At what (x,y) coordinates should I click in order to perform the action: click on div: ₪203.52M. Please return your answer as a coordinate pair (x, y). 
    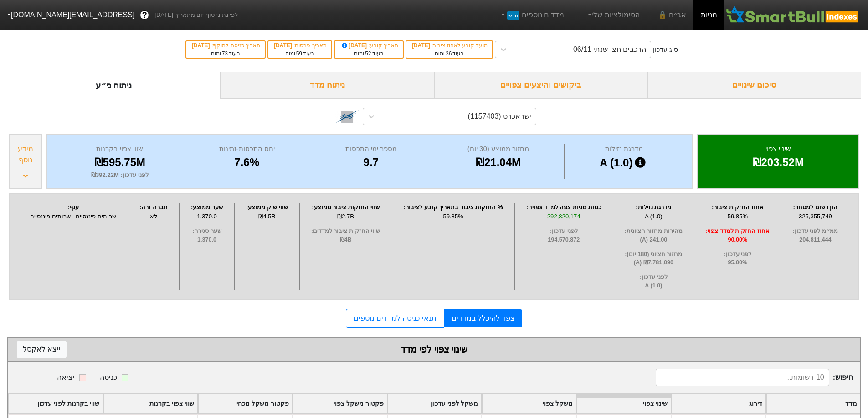
    Looking at the image, I should click on (778, 162).